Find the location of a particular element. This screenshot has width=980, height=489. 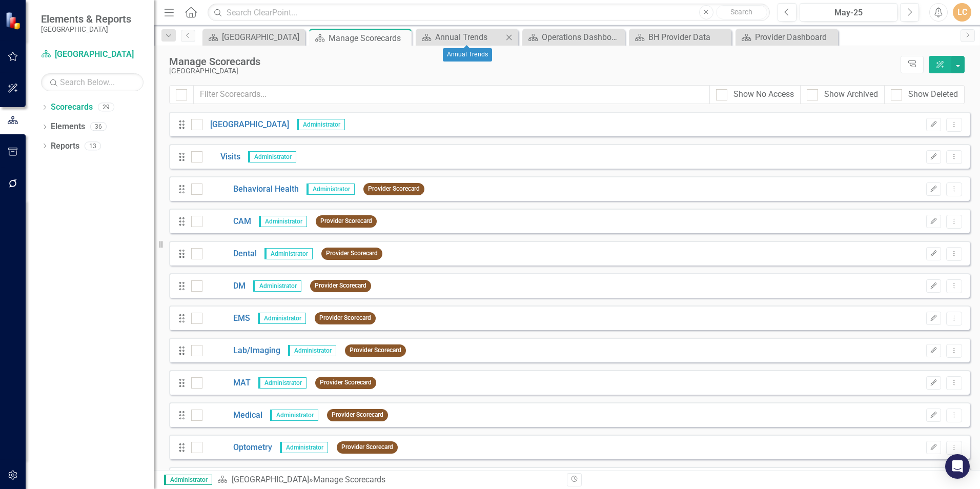

div: Show Archived is located at coordinates (850, 95).